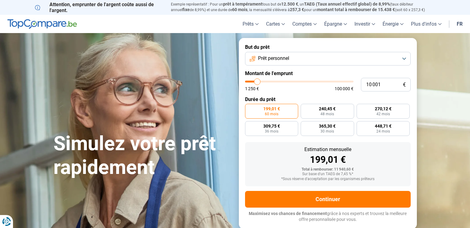  Describe the element at coordinates (426, 24) in the screenshot. I see `a: Plus d'infos` at that location.